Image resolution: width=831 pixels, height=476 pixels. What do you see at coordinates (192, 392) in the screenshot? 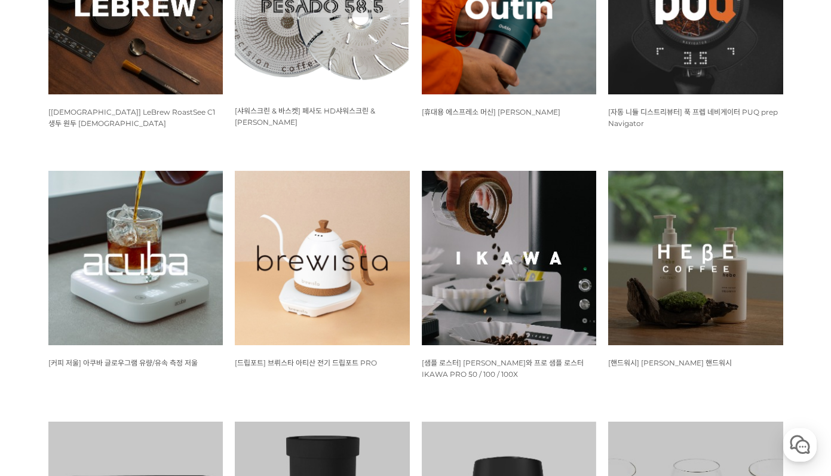
I see `a: 설정` at bounding box center [192, 392].